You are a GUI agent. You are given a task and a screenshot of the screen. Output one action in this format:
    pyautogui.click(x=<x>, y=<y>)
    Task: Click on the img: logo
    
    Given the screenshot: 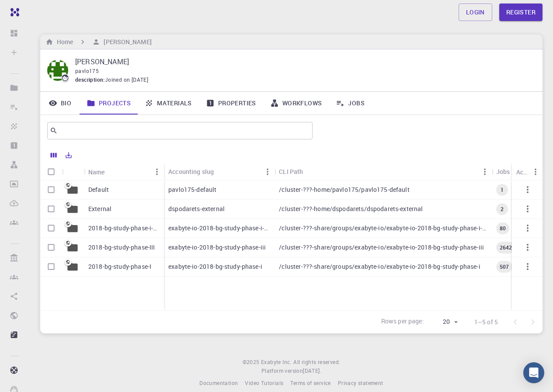 What is the action you would take?
    pyautogui.click(x=13, y=12)
    